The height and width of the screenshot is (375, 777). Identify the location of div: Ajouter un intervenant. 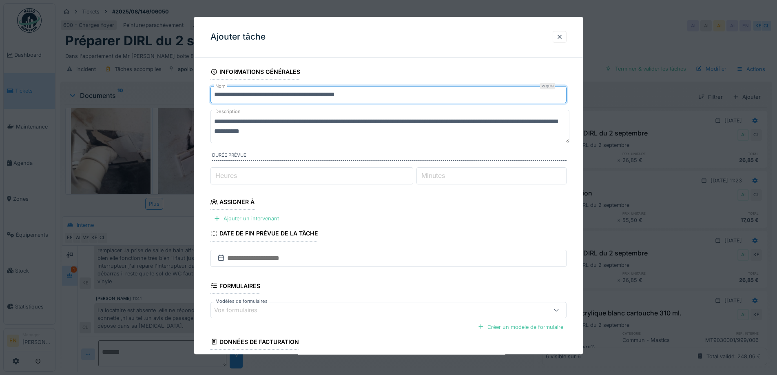
(246, 219).